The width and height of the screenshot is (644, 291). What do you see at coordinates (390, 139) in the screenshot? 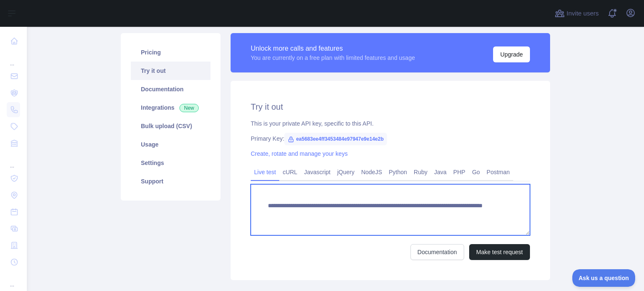
I see `div: Primary Key:` at bounding box center [390, 139].